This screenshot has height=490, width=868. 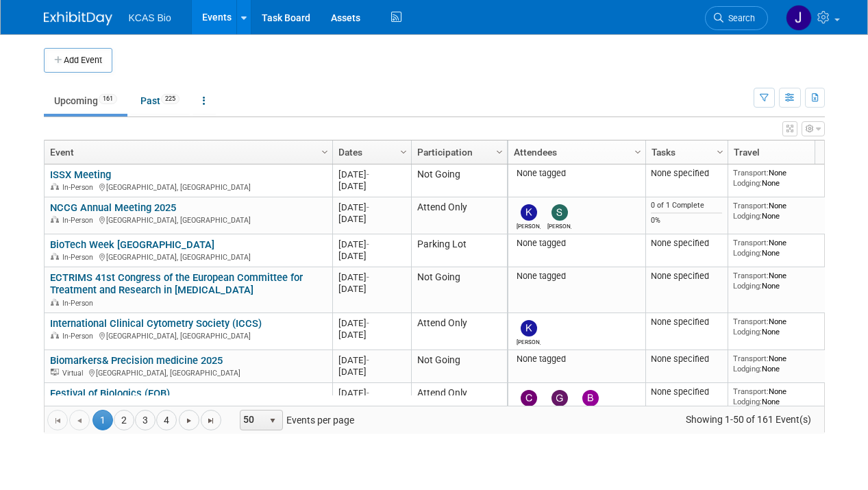 I want to click on a: Tasks, so click(x=685, y=152).